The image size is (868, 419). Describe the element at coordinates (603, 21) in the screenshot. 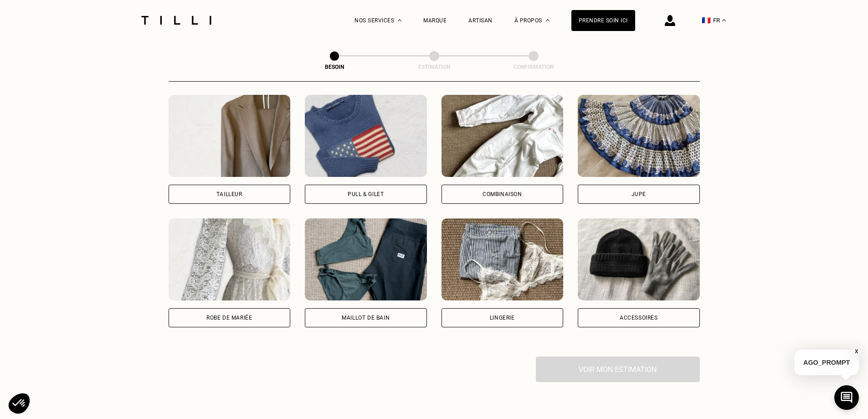

I see `div: Prendre soin ici` at that location.